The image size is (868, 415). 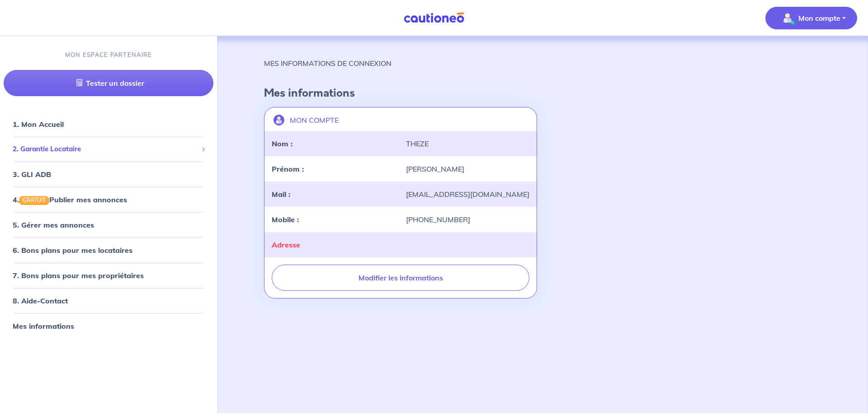 I want to click on a: Tester un dossier, so click(x=109, y=83).